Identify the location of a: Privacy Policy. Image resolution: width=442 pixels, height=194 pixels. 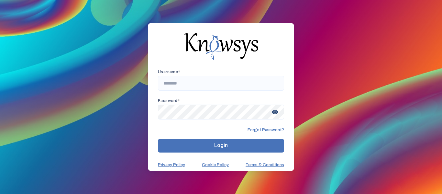
(171, 165).